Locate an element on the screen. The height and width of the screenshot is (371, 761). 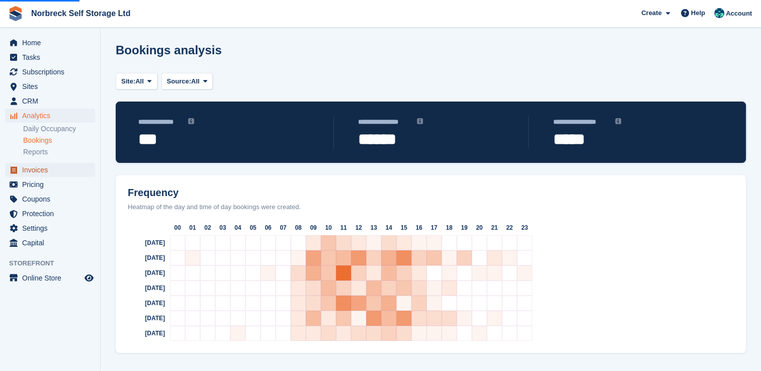
span: Capital is located at coordinates (52, 243).